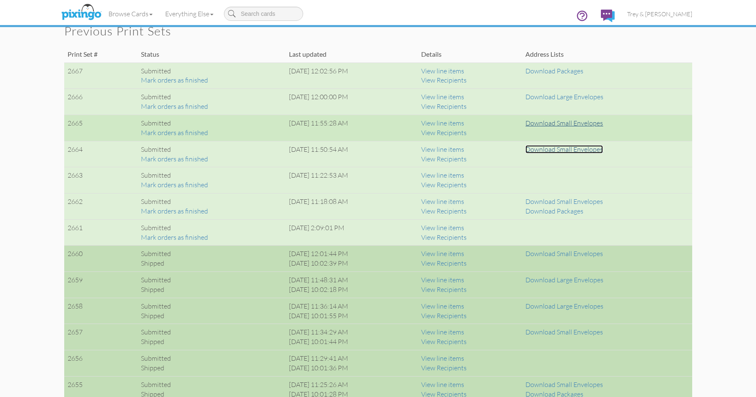 Image resolution: width=756 pixels, height=397 pixels. What do you see at coordinates (101, 54) in the screenshot?
I see `td: Print Set #` at bounding box center [101, 54].